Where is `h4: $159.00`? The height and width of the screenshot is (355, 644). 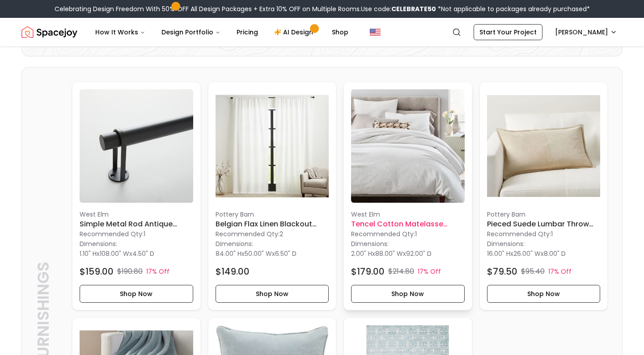
h4: $159.00 is located at coordinates (97, 271).